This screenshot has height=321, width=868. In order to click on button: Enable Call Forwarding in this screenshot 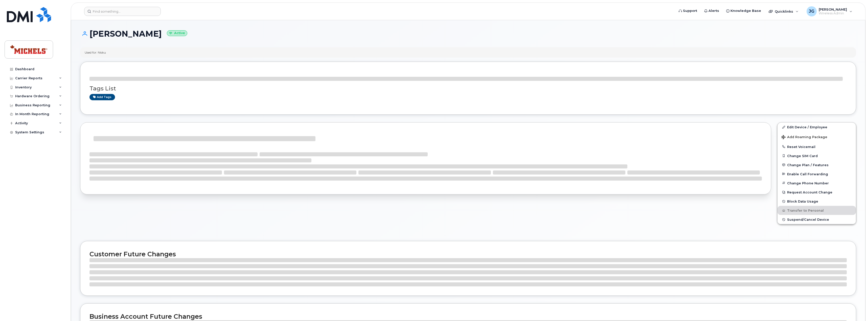, I will do `click(817, 174)`.